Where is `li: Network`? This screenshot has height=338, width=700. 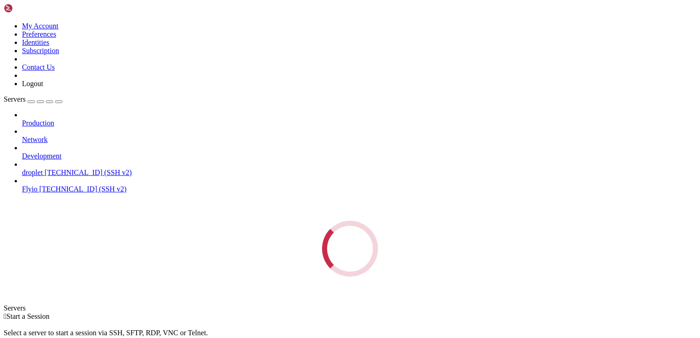
li: Network is located at coordinates (359, 136).